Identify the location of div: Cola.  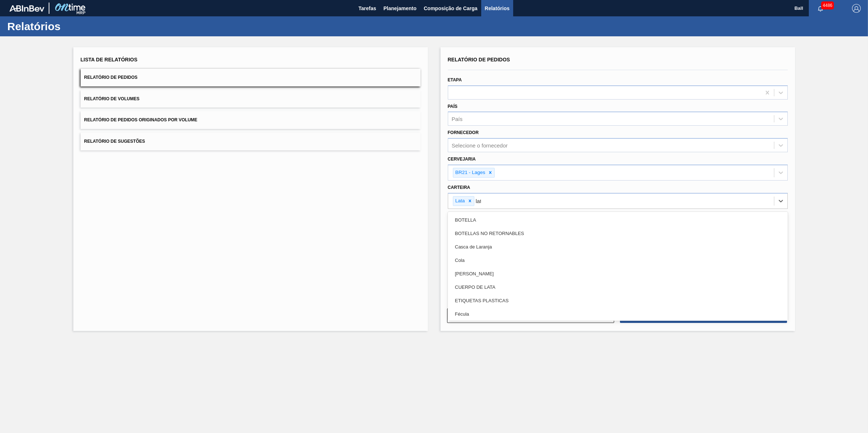
(617, 260).